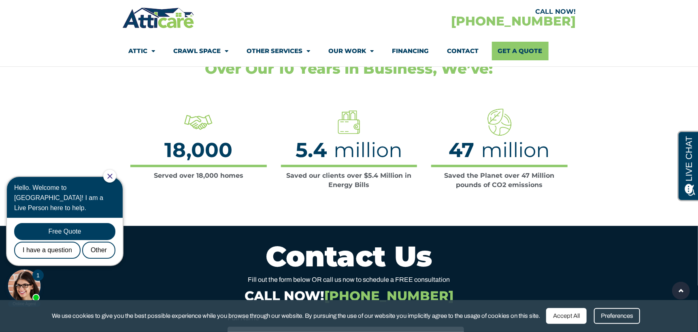 This screenshot has height=332, width=698. I want to click on h2: Contact Us, so click(349, 256).